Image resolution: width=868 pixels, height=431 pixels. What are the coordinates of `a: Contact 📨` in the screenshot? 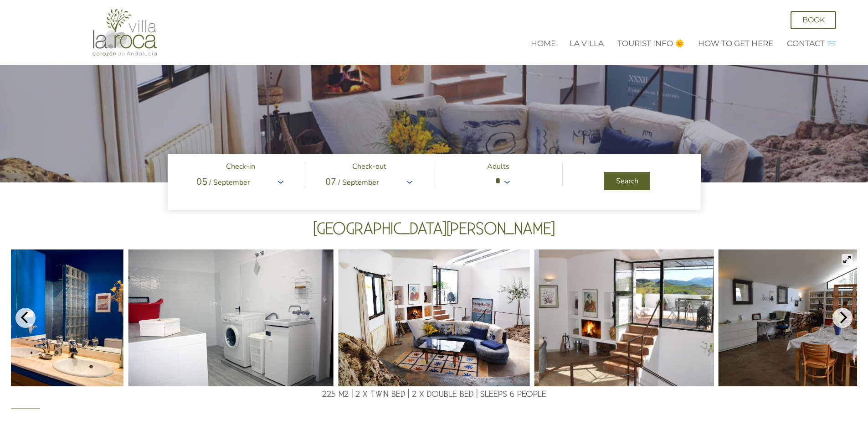 It's located at (811, 43).